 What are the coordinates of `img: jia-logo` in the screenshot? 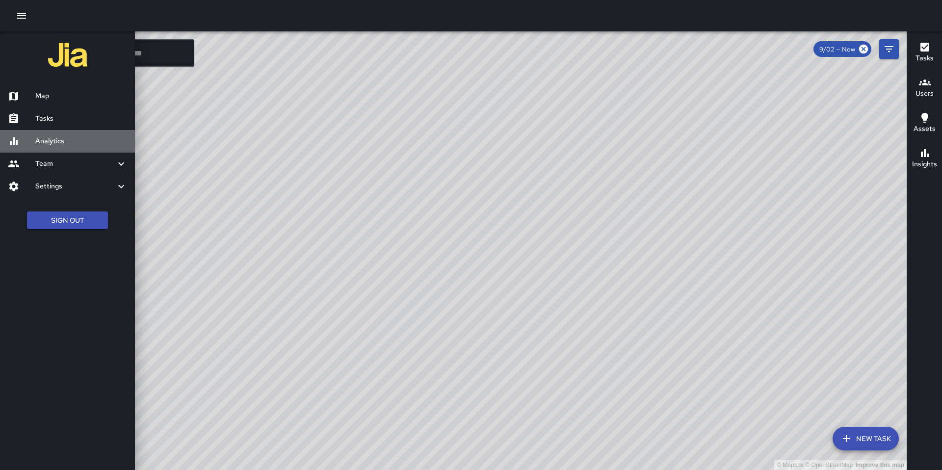 It's located at (68, 55).